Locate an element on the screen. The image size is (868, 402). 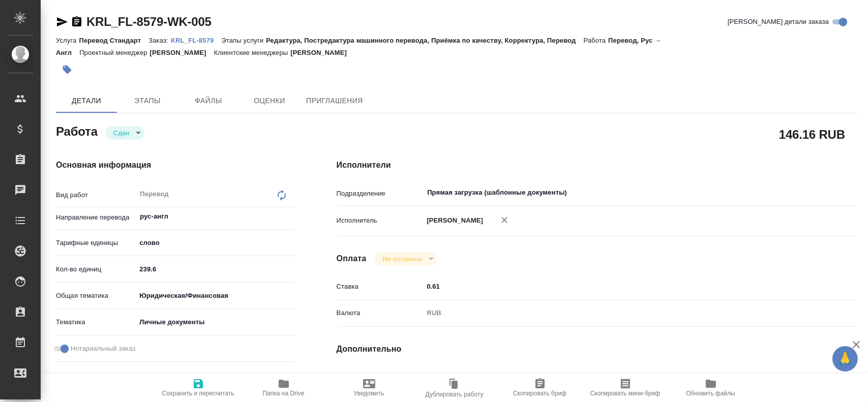
span: Скопировать бриф is located at coordinates (539, 394).